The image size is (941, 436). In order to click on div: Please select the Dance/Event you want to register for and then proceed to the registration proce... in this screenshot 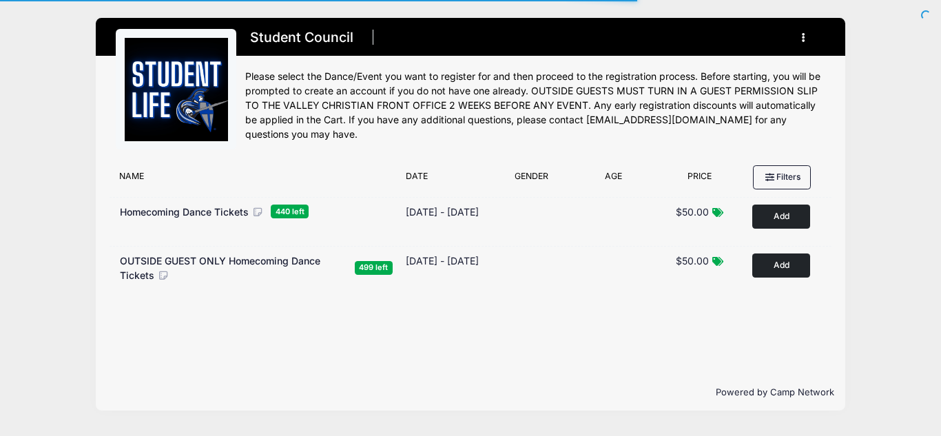, I will do `click(535, 105)`.